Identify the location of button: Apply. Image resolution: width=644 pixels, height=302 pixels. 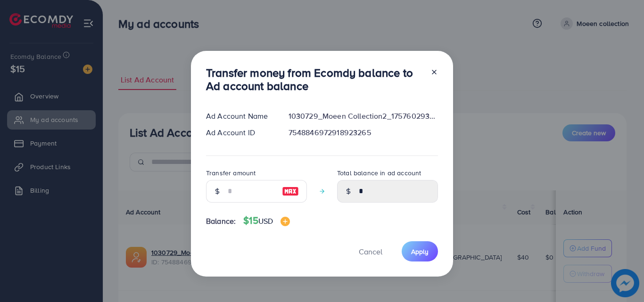
(420, 251).